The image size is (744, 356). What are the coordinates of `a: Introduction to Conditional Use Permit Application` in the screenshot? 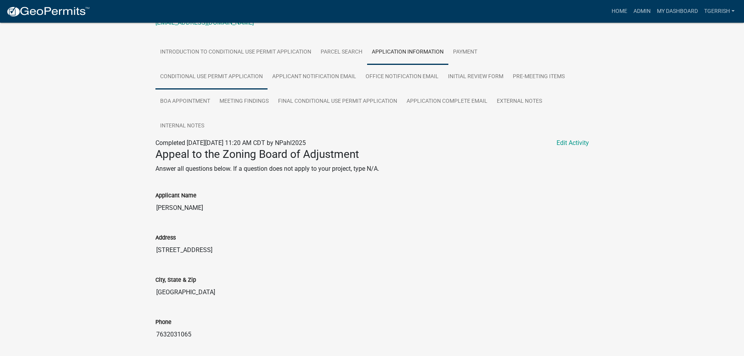 It's located at (236, 52).